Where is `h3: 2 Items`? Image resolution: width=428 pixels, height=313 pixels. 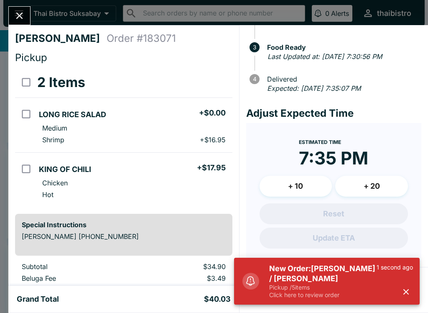
h3: 2 Items is located at coordinates (61, 82).